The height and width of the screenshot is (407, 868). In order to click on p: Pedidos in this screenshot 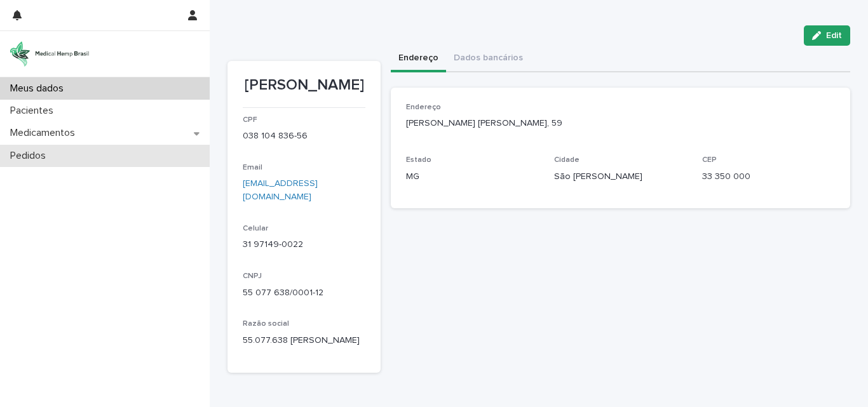, I will do `click(30, 156)`.